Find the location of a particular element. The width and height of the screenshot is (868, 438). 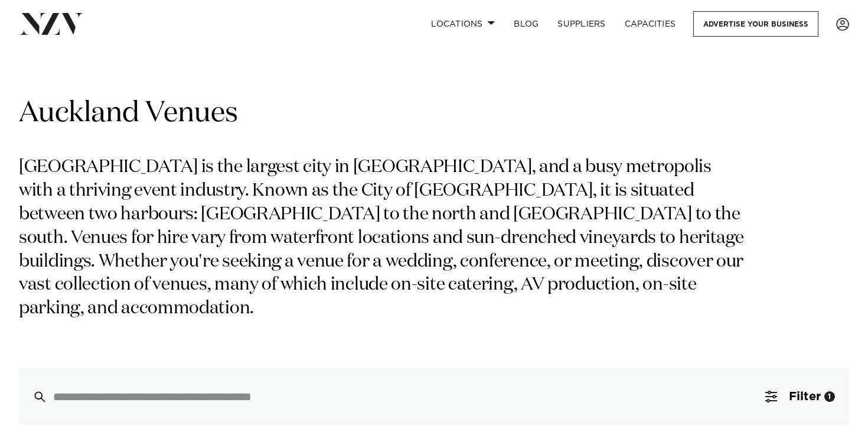

span: Filter is located at coordinates (804, 397).